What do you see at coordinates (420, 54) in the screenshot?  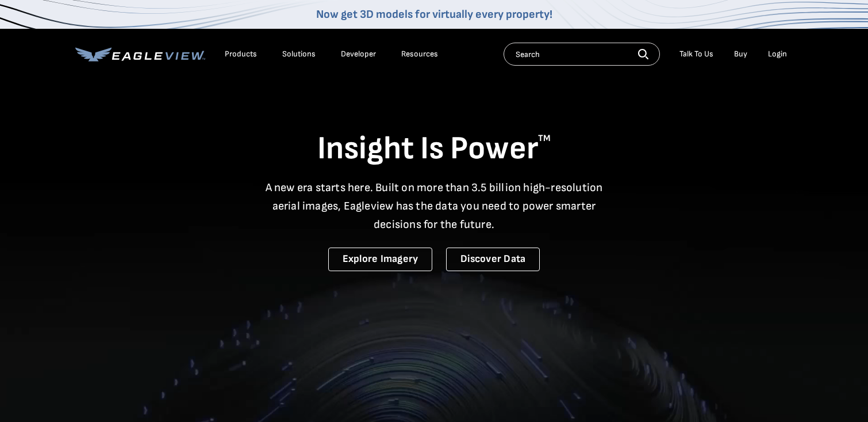 I see `div: Resources` at bounding box center [420, 54].